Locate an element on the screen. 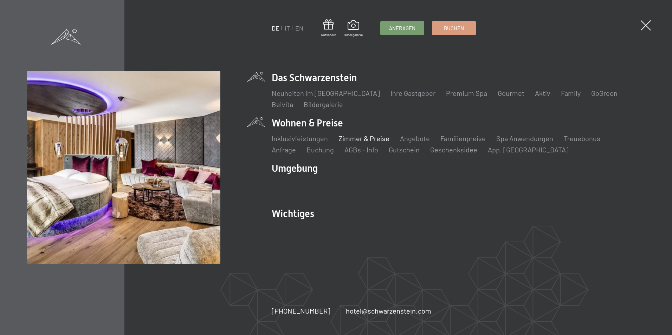  span: Anfragen is located at coordinates (402, 28).